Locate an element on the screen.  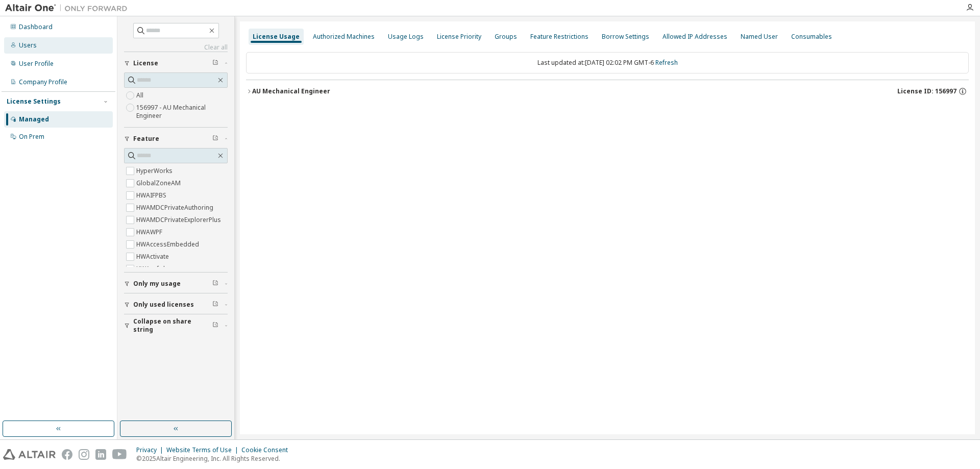
div: Managed is located at coordinates (34, 119).